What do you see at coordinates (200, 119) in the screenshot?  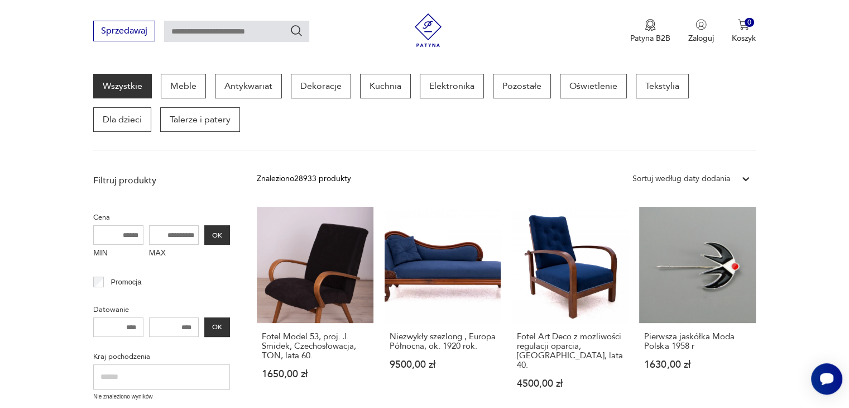 I see `a: Talerze i patery` at bounding box center [200, 119].